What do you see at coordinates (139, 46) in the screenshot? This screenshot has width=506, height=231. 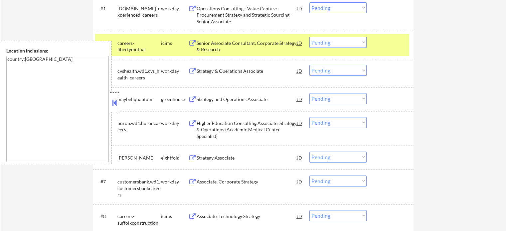 I see `div: careers-libertymutual` at bounding box center [139, 46].